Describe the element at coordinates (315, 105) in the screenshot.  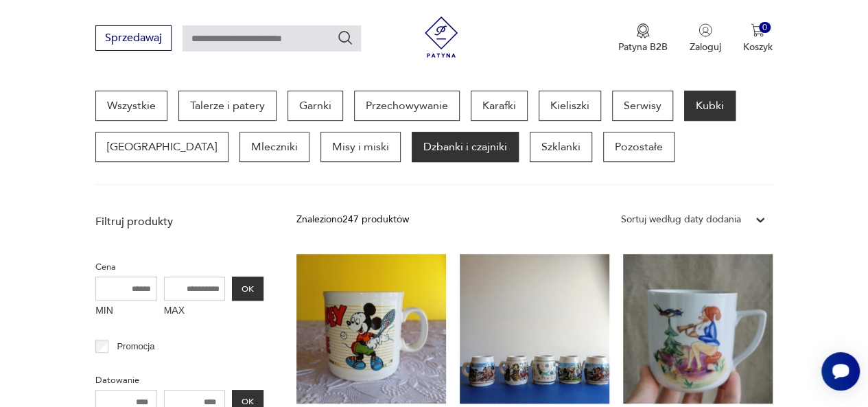
I see `a: Garnki` at that location.